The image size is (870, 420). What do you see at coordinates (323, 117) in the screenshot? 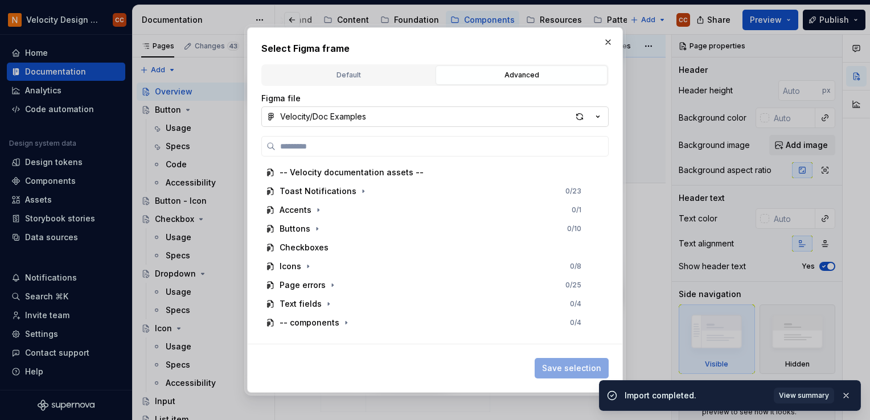
I see `div: Velocity/Doc Examples` at bounding box center [323, 117].